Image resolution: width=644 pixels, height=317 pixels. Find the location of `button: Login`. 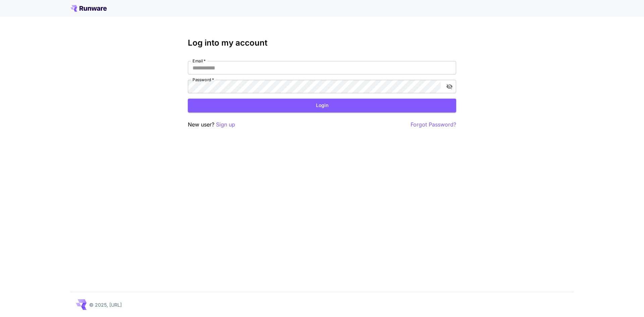

button: Login is located at coordinates (322, 105).